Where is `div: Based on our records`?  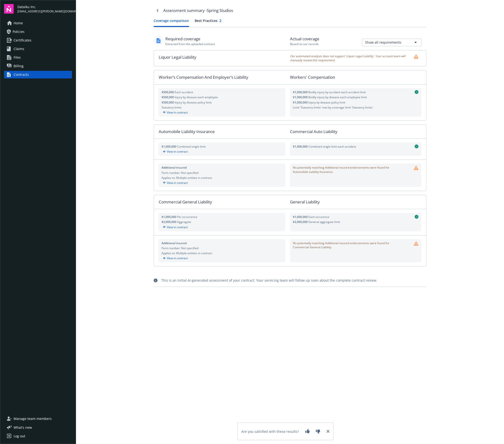 div: Based on our records is located at coordinates (304, 44).